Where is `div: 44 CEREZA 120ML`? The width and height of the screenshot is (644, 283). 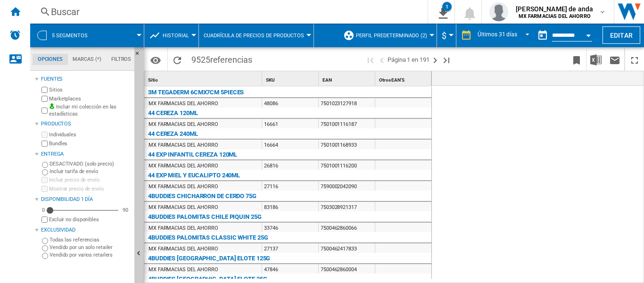
div: 44 CEREZA 120ML is located at coordinates (173, 113).